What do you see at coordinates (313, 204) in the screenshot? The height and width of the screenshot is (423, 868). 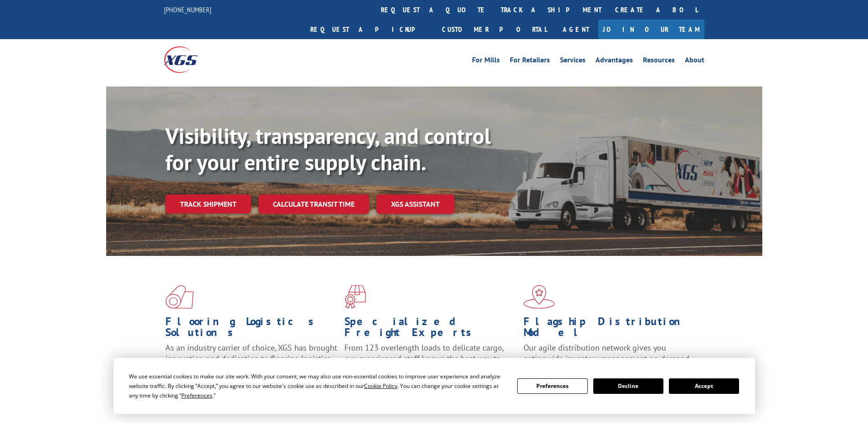 I see `a: Calculate transit time` at bounding box center [313, 204].